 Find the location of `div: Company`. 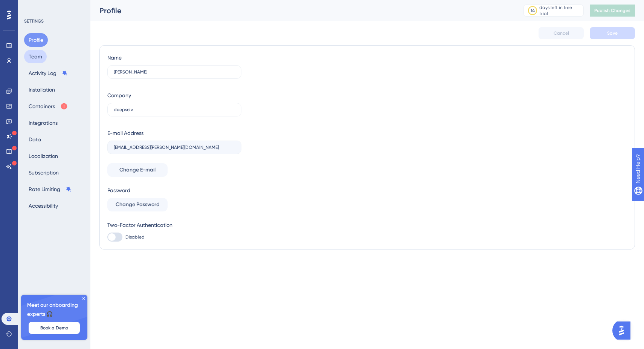

div: Company is located at coordinates (119, 95).